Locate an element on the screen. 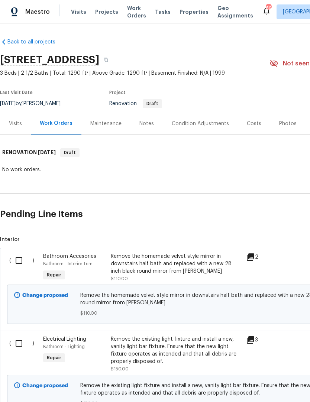 The image size is (310, 402). span: Tasks is located at coordinates (163, 12).